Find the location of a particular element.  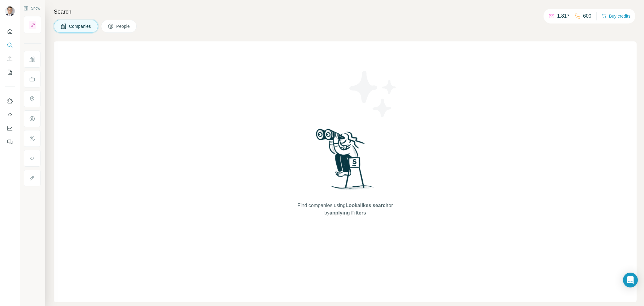

button: Show is located at coordinates (32, 8).